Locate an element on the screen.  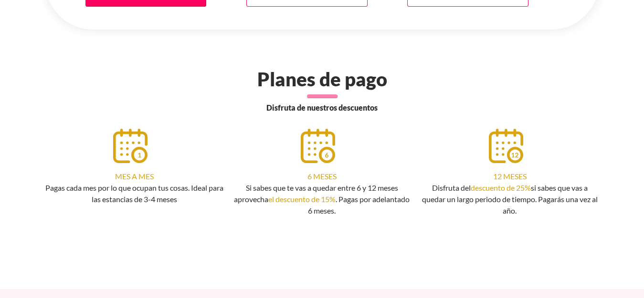
em: el descuento de 15% is located at coordinates (302, 199).